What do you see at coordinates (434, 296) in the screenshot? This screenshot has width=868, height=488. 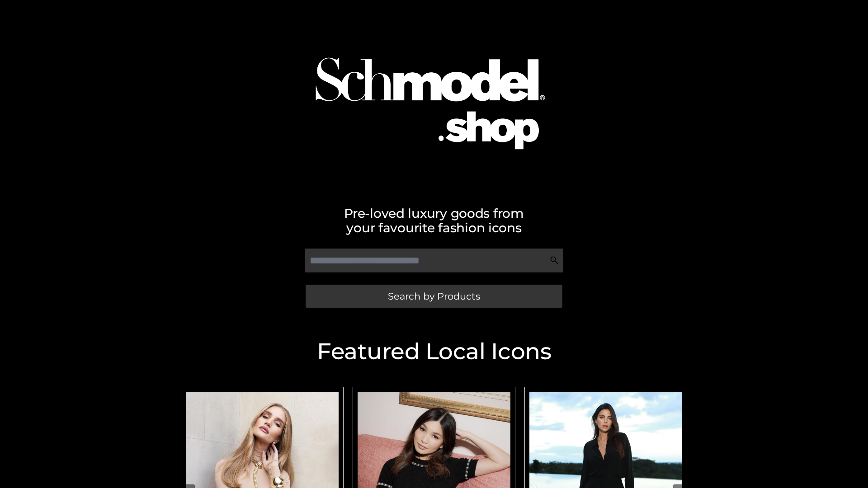 I see `a: Search by Products` at bounding box center [434, 296].